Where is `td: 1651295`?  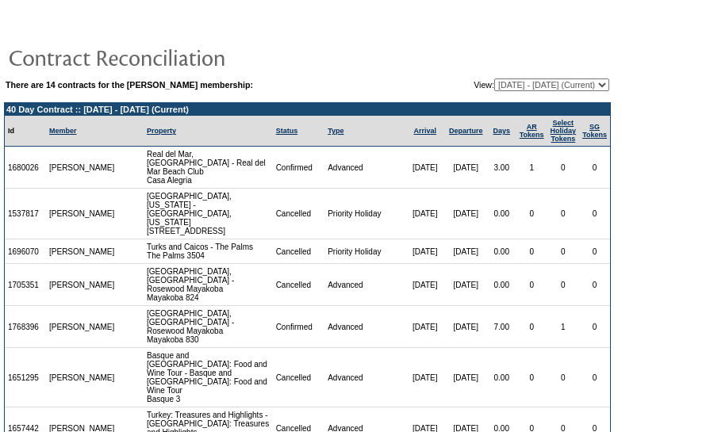 td: 1651295 is located at coordinates (25, 377).